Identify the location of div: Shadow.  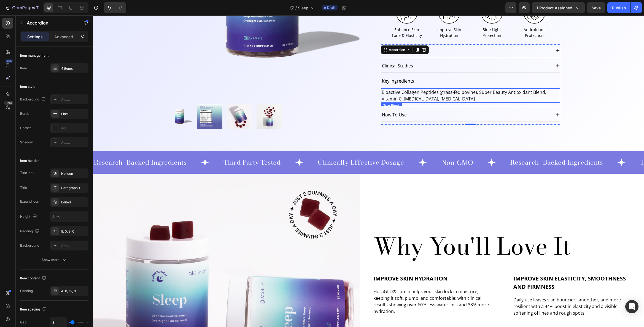
(26, 143).